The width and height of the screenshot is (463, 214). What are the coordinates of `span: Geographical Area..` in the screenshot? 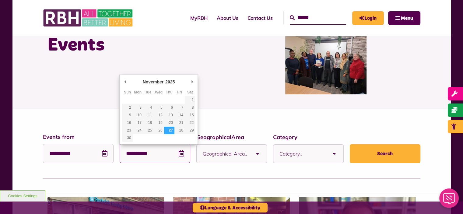 It's located at (225, 154).